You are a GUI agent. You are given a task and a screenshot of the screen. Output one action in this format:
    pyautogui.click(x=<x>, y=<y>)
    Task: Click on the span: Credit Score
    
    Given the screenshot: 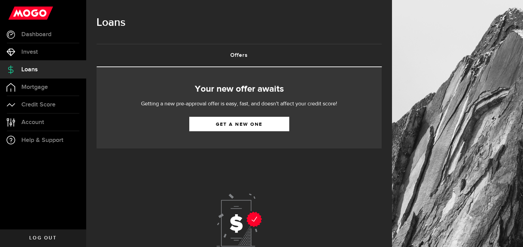 What is the action you would take?
    pyautogui.click(x=38, y=105)
    